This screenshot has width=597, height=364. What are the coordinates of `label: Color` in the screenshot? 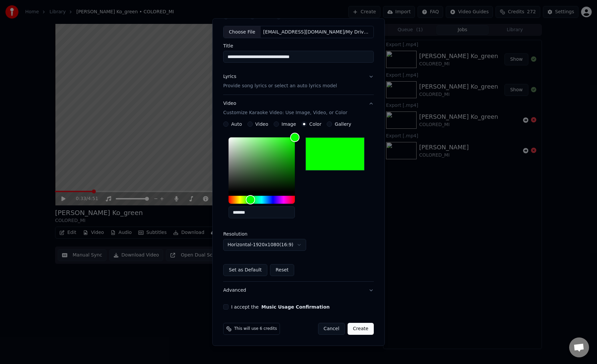 It's located at (316, 124).